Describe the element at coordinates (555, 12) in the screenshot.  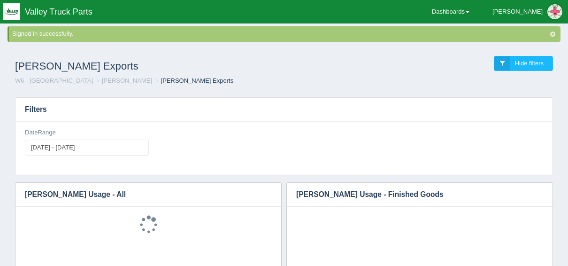
I see `img: Profile Picture` at that location.